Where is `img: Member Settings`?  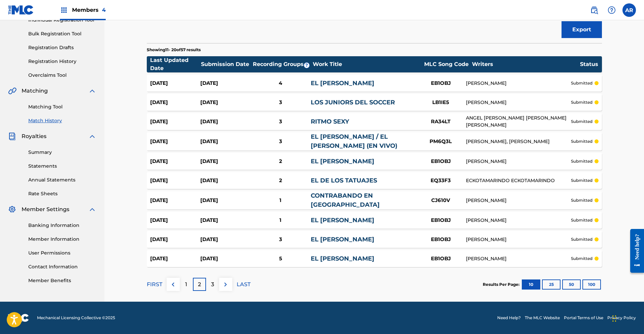 img: Member Settings is located at coordinates (12, 209).